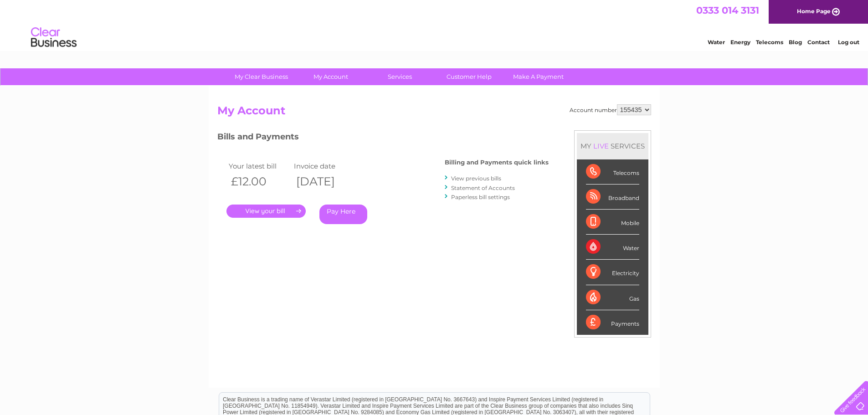  Describe the element at coordinates (728, 10) in the screenshot. I see `a: 0333 014 3131` at that location.